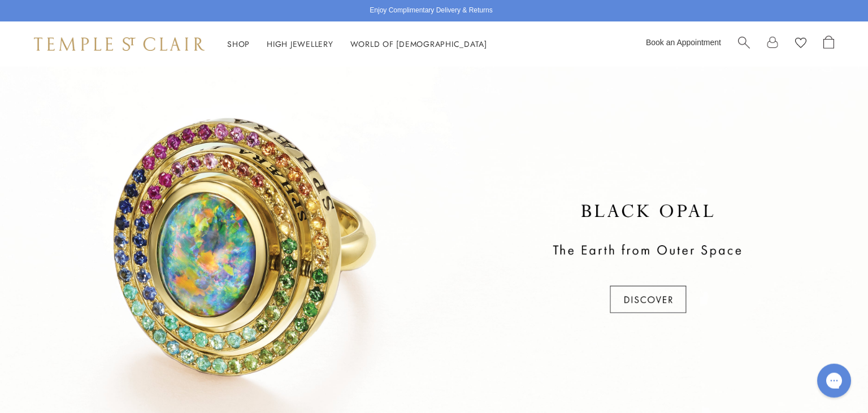 This screenshot has height=413, width=868. What do you see at coordinates (683, 42) in the screenshot?
I see `a: Book an Appointment` at bounding box center [683, 42].